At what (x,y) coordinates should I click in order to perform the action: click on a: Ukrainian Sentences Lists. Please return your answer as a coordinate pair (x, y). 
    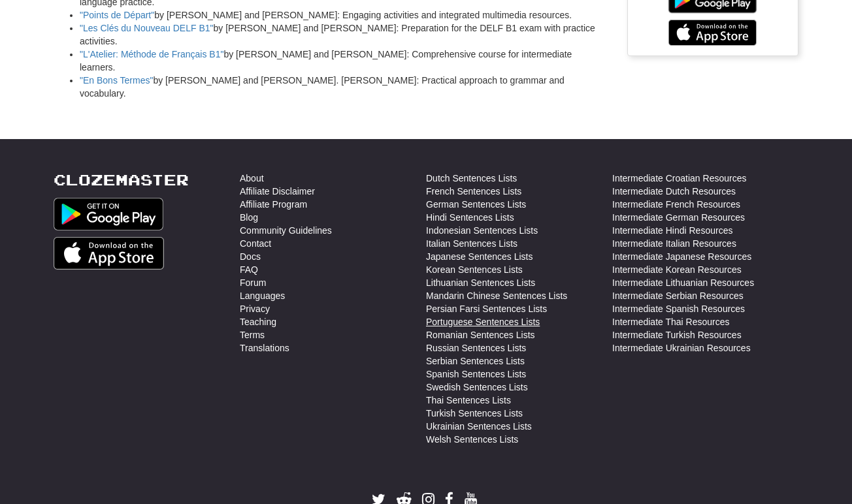
    Looking at the image, I should click on (479, 426).